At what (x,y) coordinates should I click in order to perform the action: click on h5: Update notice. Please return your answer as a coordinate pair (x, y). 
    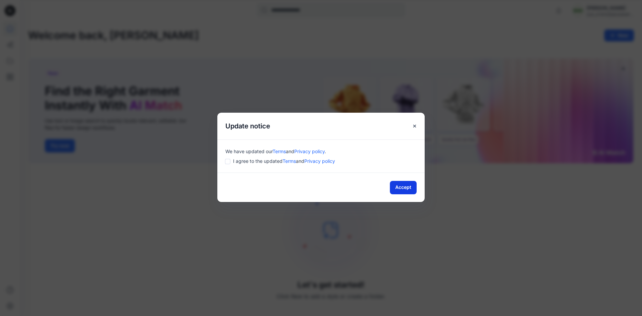
    Looking at the image, I should click on (248, 126).